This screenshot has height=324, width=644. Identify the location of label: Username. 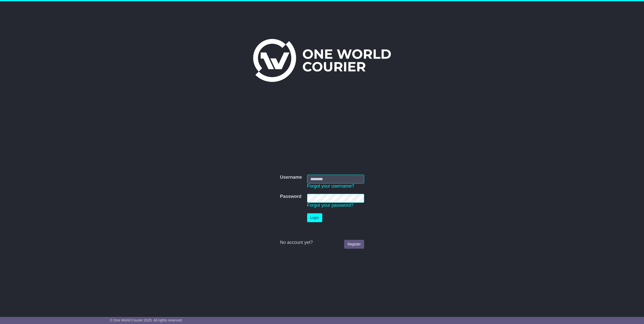
(291, 177).